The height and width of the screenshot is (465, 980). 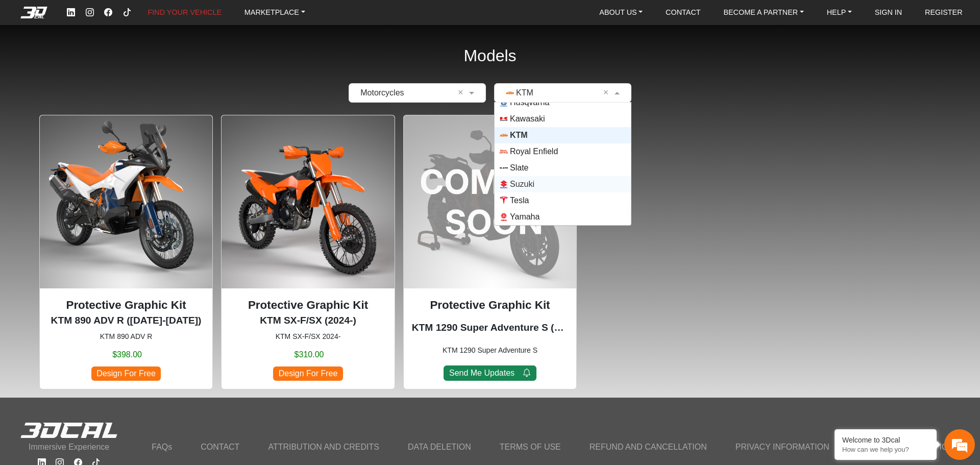 What do you see at coordinates (490, 252) in the screenshot?
I see `div: KTM 1290 Super Adventure S` at bounding box center [490, 252].